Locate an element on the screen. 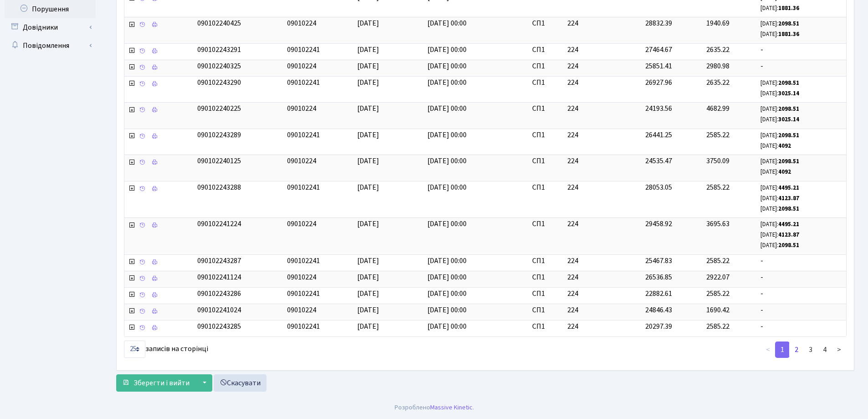  span: 4682.99 is located at coordinates (717, 109).